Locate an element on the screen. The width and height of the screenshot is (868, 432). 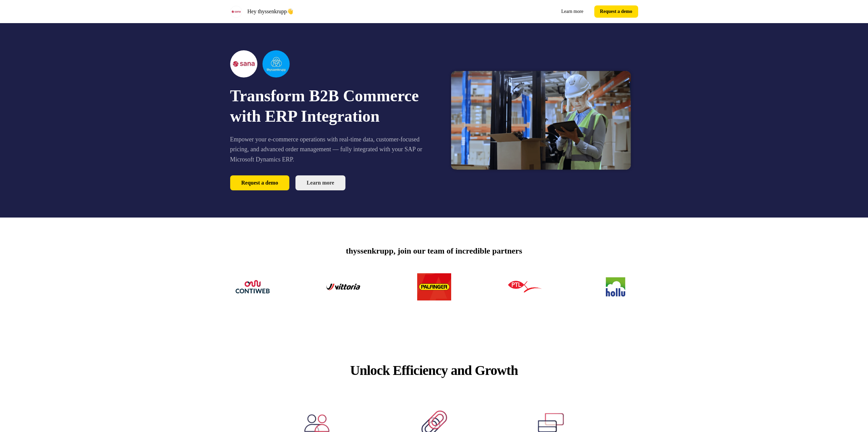
p: Empower your e-commerce operations with real-time data, customer-focused pricing, and advanced or... is located at coordinates (327, 150).